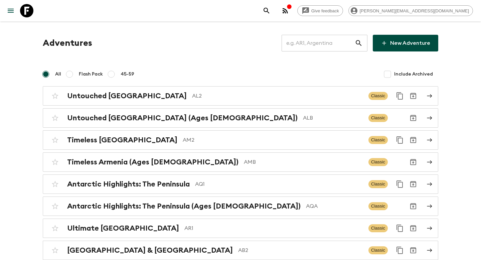 The height and width of the screenshot is (260, 481). Describe the element at coordinates (413, 74) in the screenshot. I see `span: Include Archived` at that location.